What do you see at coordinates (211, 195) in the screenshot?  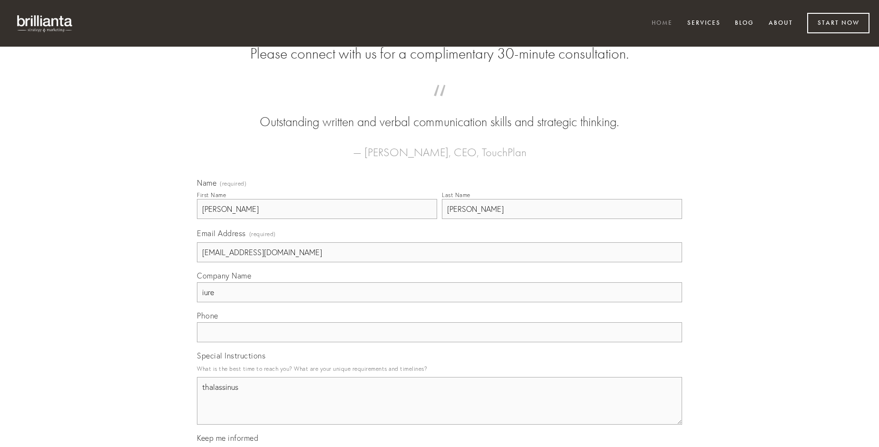 I see `div: First Name` at bounding box center [211, 195].